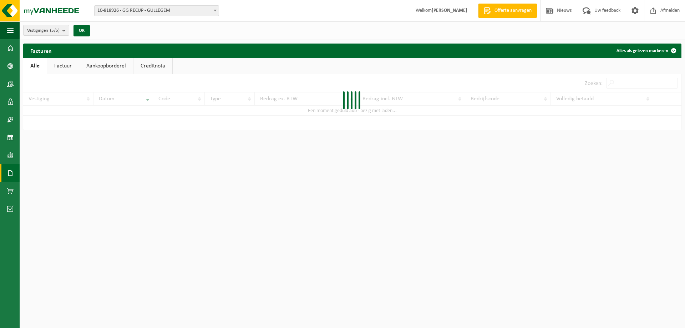 This screenshot has width=685, height=328. I want to click on a: Factuur, so click(63, 66).